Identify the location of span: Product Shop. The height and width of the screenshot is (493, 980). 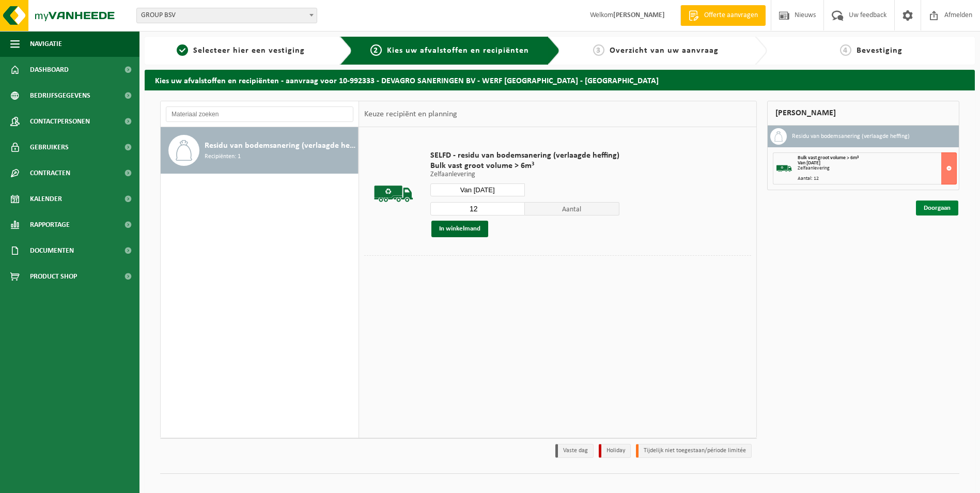
(53, 276).